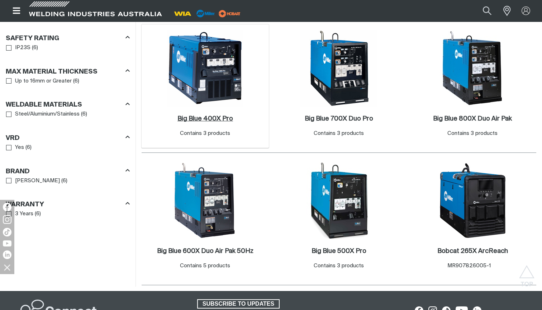 The image size is (542, 310). What do you see at coordinates (205, 119) in the screenshot?
I see `h2: Big Blue 400X Pro` at bounding box center [205, 119].